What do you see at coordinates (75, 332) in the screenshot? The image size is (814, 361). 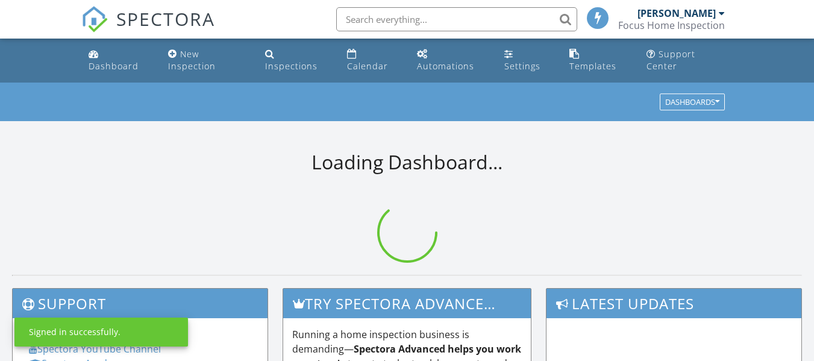 I see `div: Signed in successfully.` at bounding box center [75, 332].